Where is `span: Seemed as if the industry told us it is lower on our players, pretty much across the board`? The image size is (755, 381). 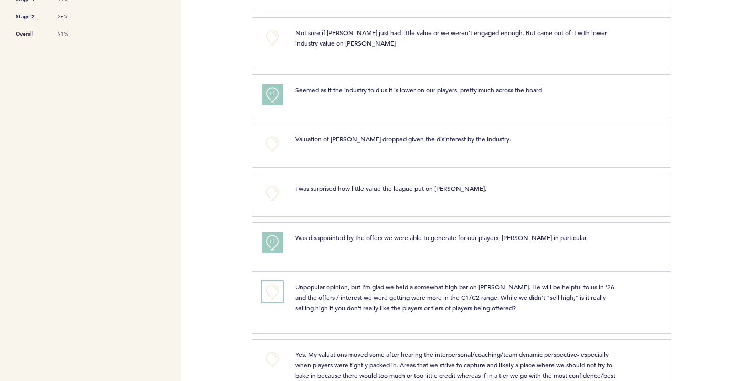
span: Seemed as if the industry told us it is lower on our players, pretty much across the board is located at coordinates (419, 90).